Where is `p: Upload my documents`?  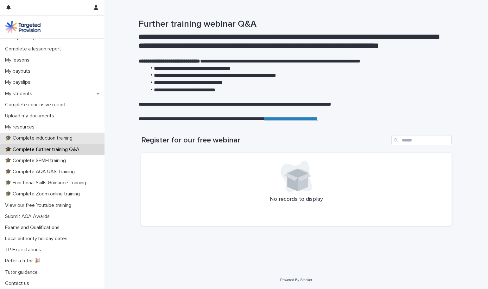 p: Upload my documents is located at coordinates (31, 116).